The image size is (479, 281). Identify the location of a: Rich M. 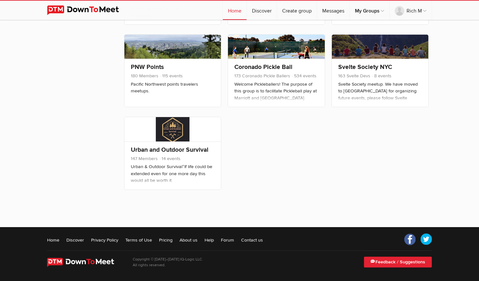
(410, 10).